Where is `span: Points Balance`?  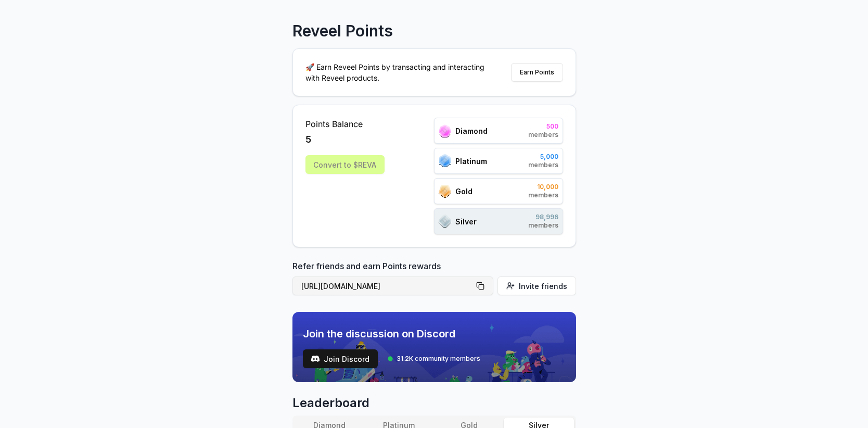 span: Points Balance is located at coordinates (345, 124).